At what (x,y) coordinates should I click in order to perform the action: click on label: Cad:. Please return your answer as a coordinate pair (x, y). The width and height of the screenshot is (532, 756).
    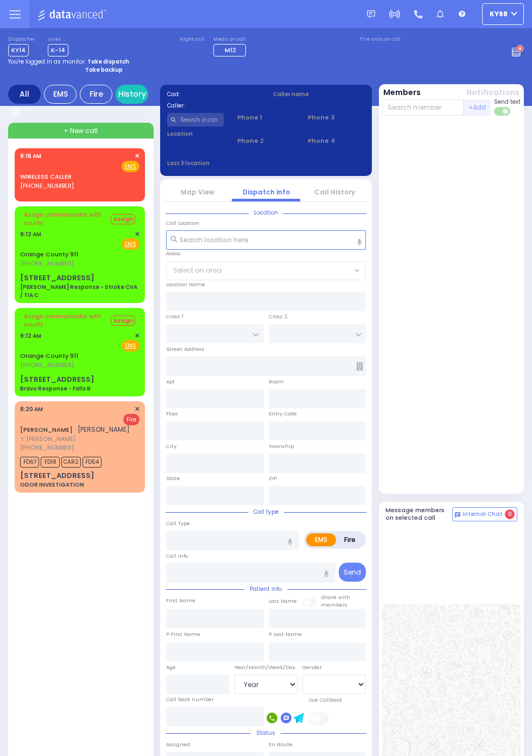
    Looking at the image, I should click on (213, 94).